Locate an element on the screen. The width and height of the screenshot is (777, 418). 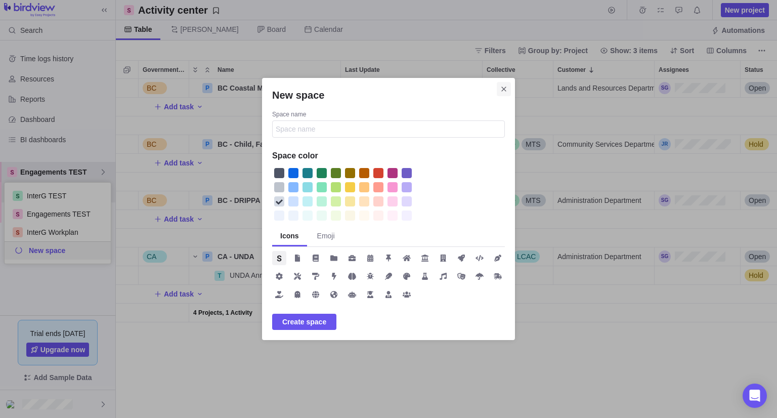
input: Space name is located at coordinates (388, 129).